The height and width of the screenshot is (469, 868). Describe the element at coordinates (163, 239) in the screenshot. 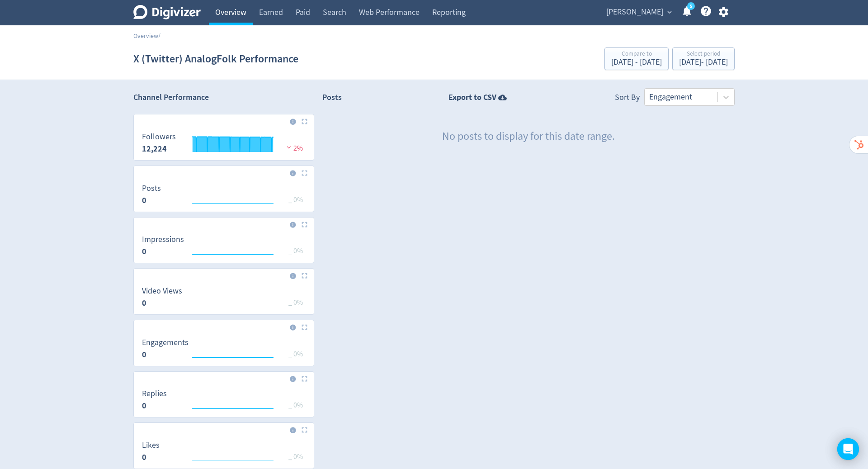

I see `dt: Impressions` at that location.